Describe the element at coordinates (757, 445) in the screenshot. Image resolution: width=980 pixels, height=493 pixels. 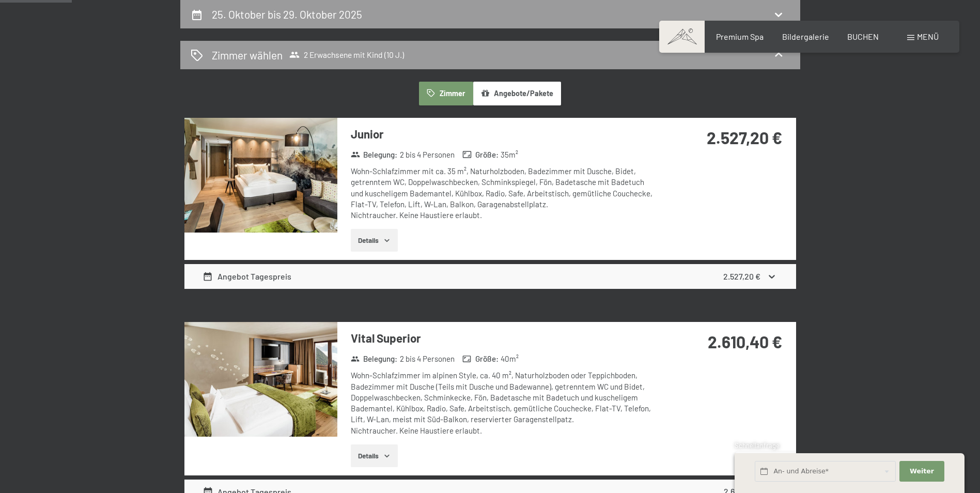
I see `span: Schnellanfrage` at that location.